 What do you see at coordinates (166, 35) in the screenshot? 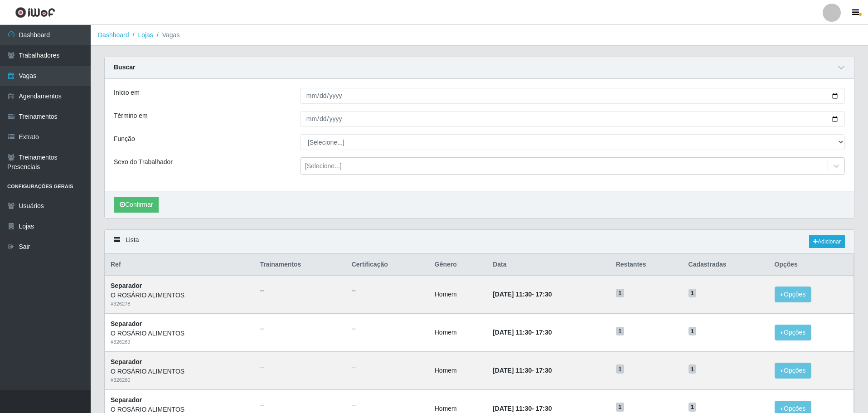
I see `li: Vagas` at bounding box center [166, 35].